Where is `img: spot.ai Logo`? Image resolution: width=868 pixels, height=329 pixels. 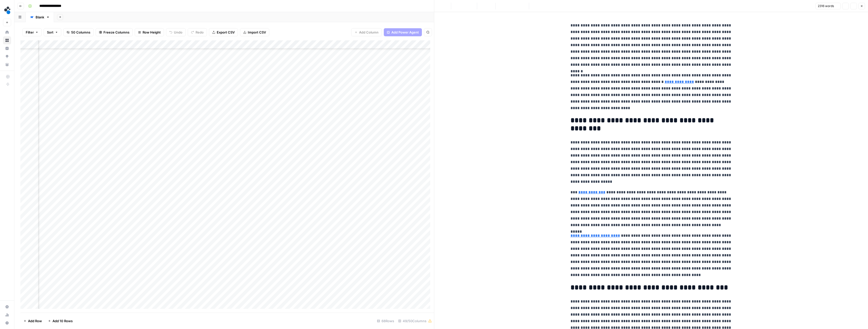 img: spot.ai Logo is located at coordinates (7, 11).